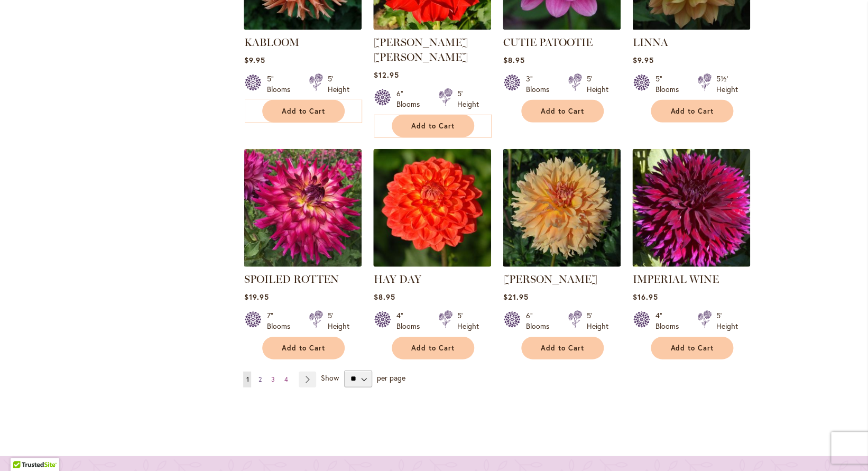 This screenshot has width=868, height=471. What do you see at coordinates (726, 84) in the screenshot?
I see `div: 5½' Height` at bounding box center [726, 84].